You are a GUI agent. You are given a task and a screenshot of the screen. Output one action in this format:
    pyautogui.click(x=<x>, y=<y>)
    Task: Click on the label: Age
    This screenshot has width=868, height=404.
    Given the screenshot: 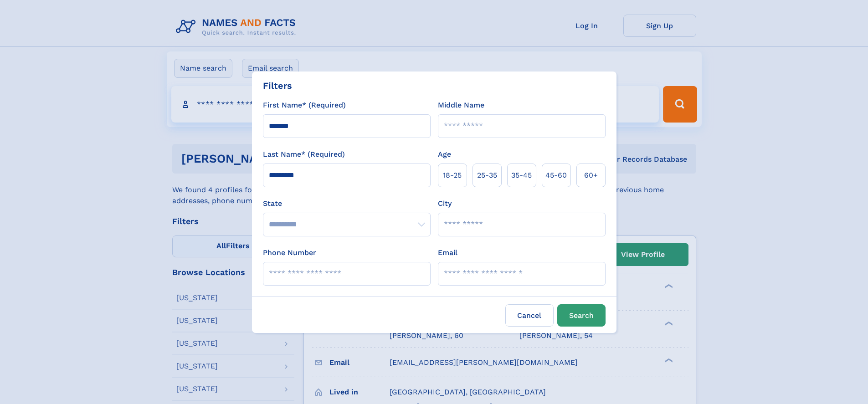 What is the action you would take?
    pyautogui.click(x=445, y=155)
    